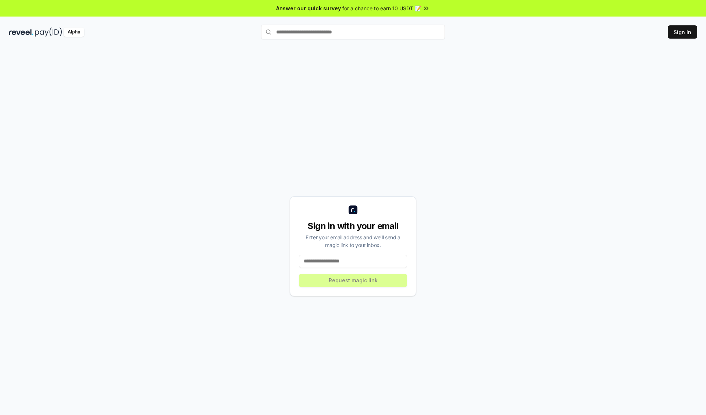 The height and width of the screenshot is (415, 706). Describe the element at coordinates (353, 241) in the screenshot. I see `div: Enter your email address and we’ll send a magic link to your inbox.` at that location.